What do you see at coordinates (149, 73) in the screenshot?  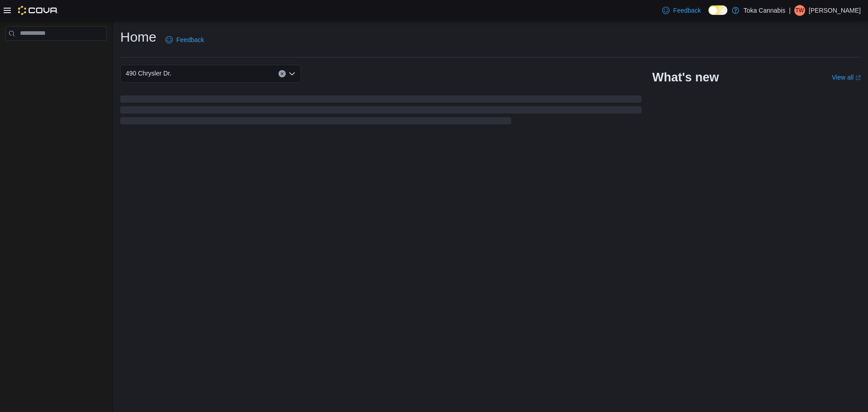 I see `span: 490 Chrysler Dr.` at bounding box center [149, 73].